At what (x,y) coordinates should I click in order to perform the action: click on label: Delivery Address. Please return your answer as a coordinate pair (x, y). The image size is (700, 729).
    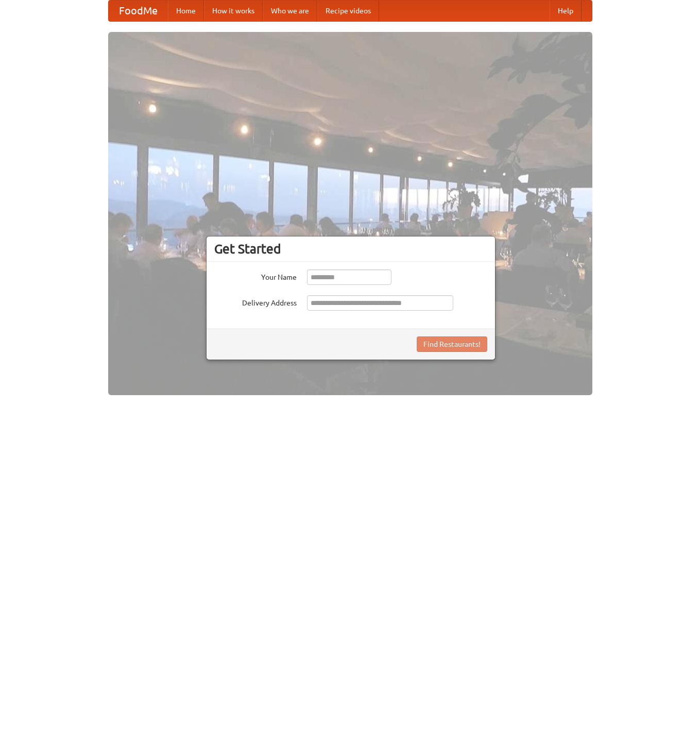
    Looking at the image, I should click on (255, 302).